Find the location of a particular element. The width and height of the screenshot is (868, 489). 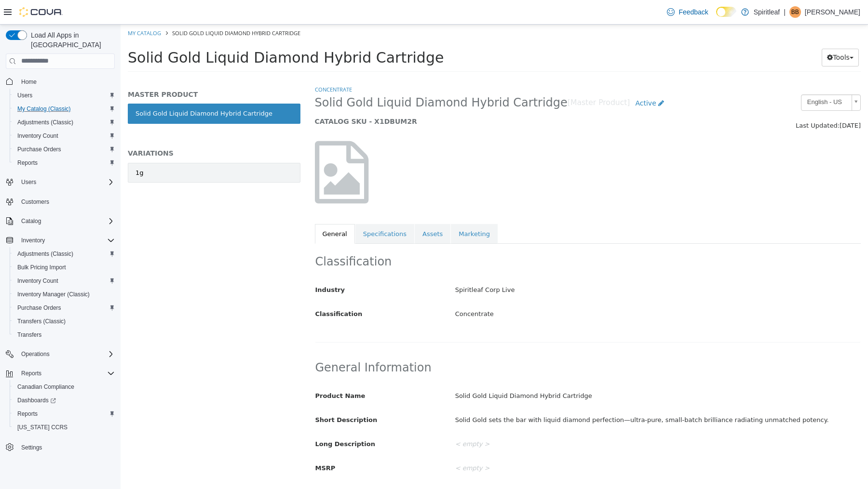

span: Industry is located at coordinates (210, 265).